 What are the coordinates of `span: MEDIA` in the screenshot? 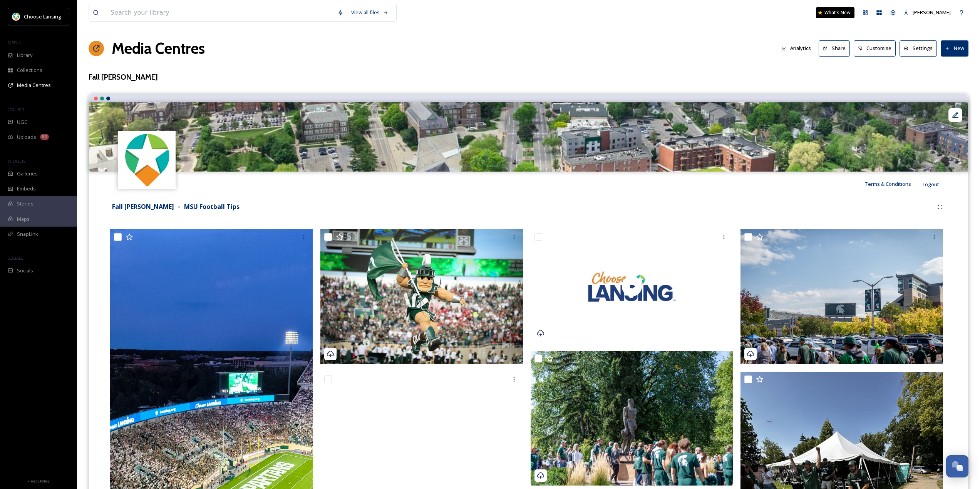 It's located at (14, 42).